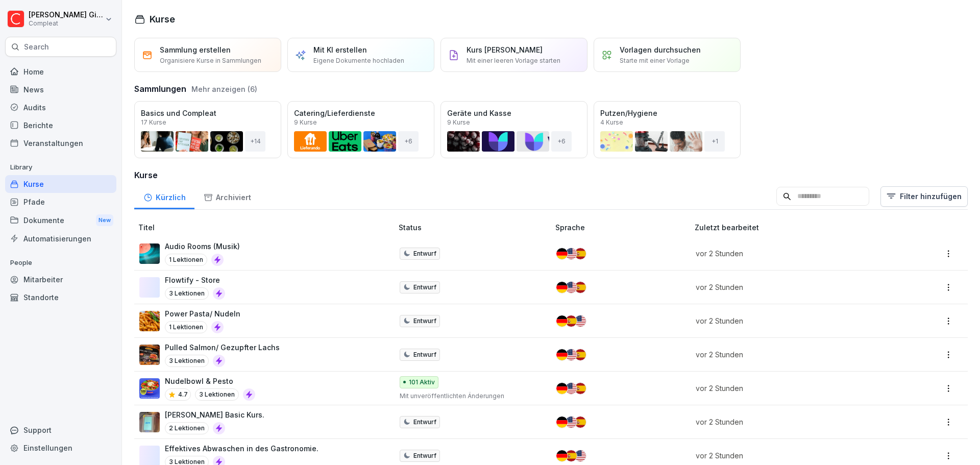  Describe the element at coordinates (797, 227) in the screenshot. I see `p: Zuletzt bearbeitet` at that location.